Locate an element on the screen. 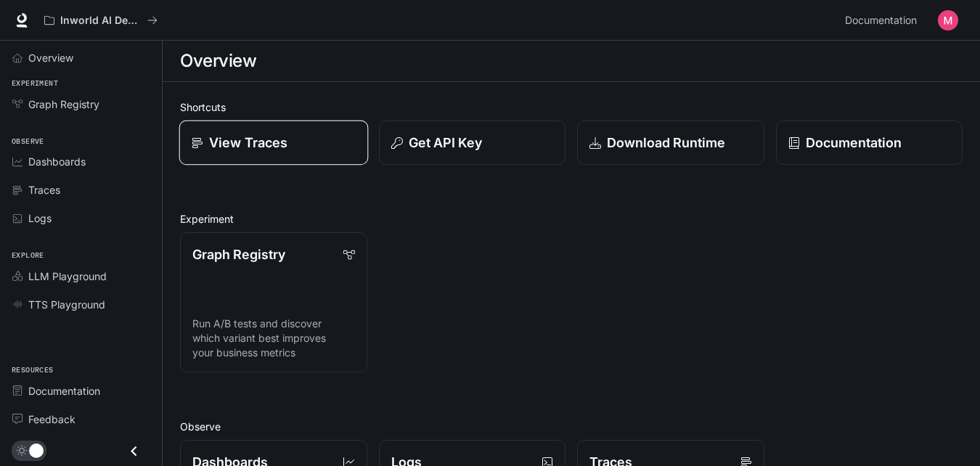 This screenshot has width=980, height=466. span: Traces is located at coordinates (44, 189).